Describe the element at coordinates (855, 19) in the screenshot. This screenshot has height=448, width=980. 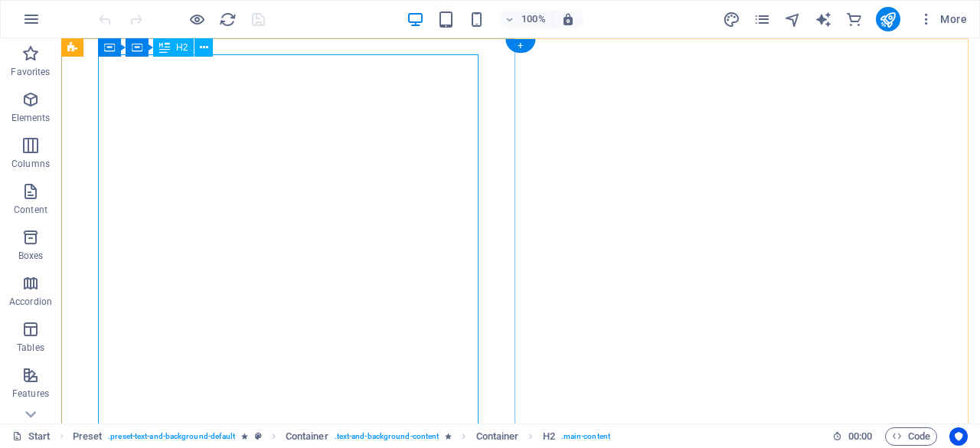
I see `button: commerce` at that location.